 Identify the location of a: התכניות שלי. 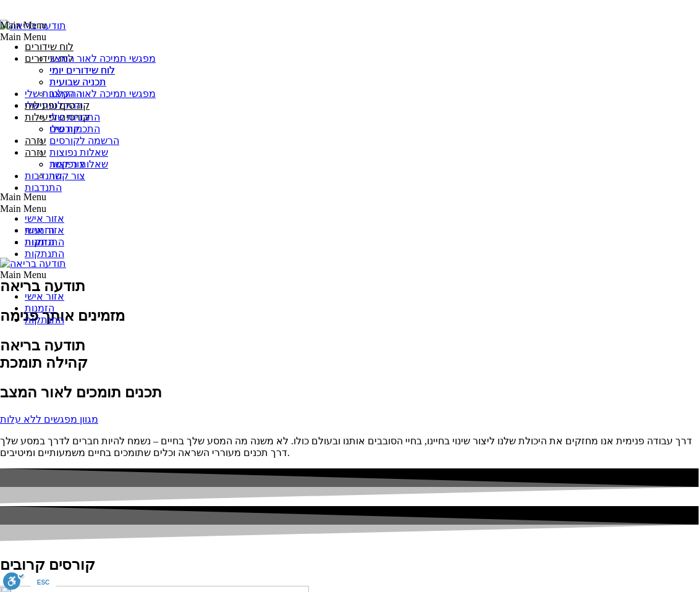
(75, 117).